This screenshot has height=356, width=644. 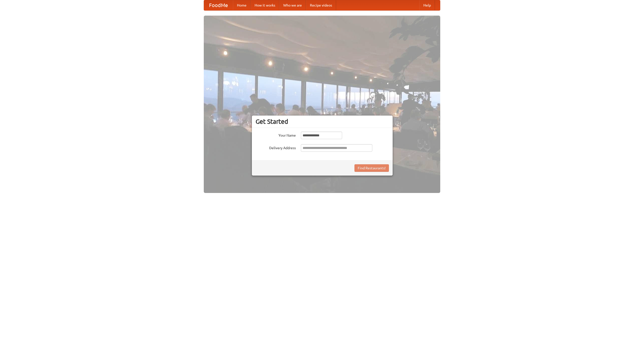 What do you see at coordinates (427, 6) in the screenshot?
I see `a: Help` at bounding box center [427, 6].